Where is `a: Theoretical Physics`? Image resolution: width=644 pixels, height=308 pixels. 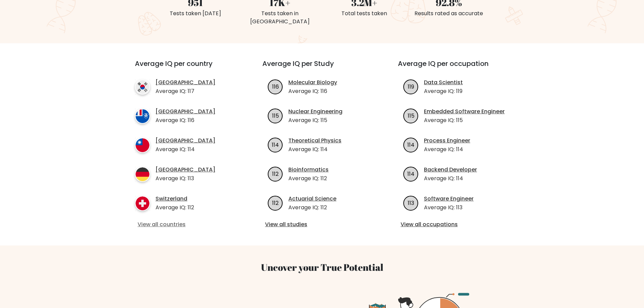 a: Theoretical Physics is located at coordinates (315, 141).